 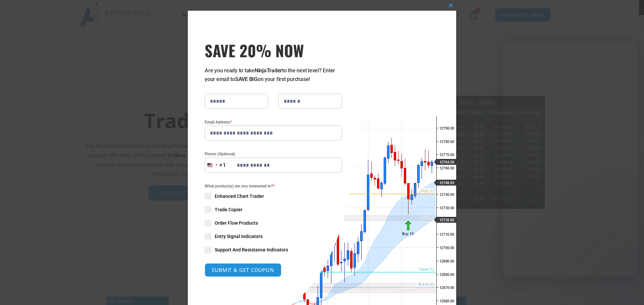 I want to click on label: Email Address, so click(x=273, y=122).